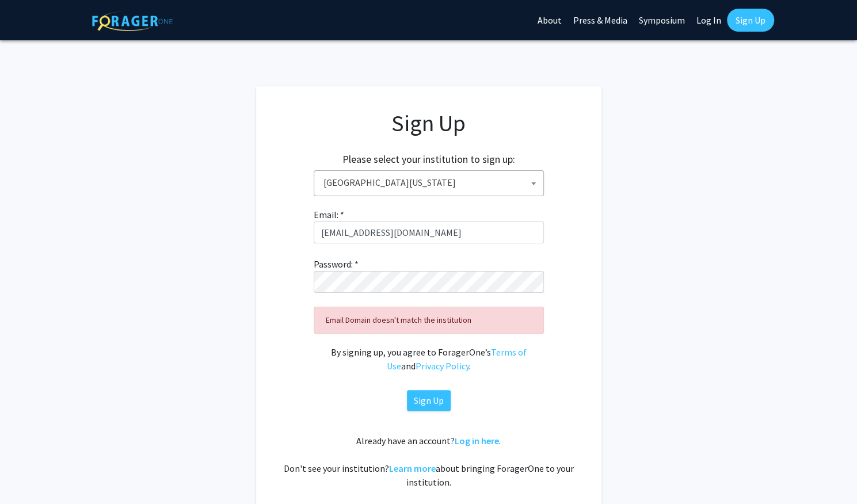  Describe the element at coordinates (428, 400) in the screenshot. I see `button: Sign Up` at that location.